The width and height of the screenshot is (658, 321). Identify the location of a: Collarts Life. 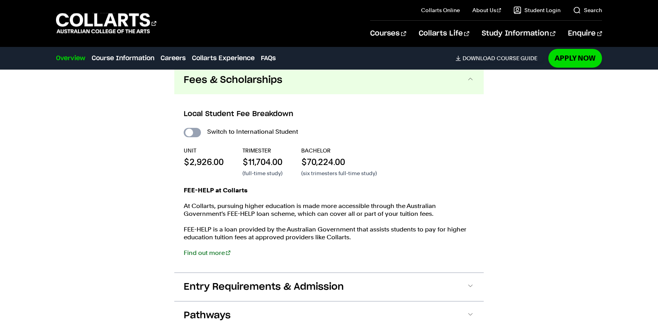
(444, 34).